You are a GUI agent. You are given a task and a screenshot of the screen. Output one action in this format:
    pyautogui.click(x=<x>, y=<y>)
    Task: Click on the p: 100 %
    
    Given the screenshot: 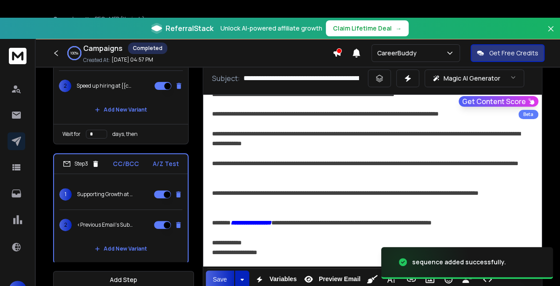 What is the action you would take?
    pyautogui.click(x=74, y=53)
    